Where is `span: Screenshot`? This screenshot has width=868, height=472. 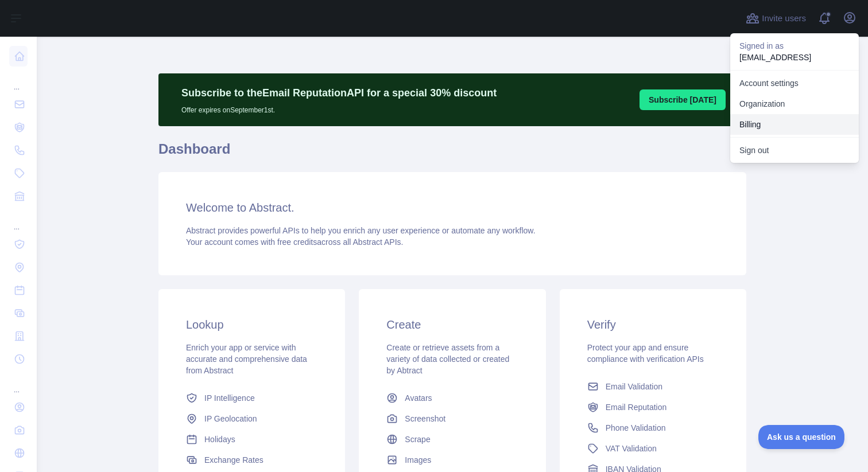 span: Screenshot is located at coordinates (425, 419).